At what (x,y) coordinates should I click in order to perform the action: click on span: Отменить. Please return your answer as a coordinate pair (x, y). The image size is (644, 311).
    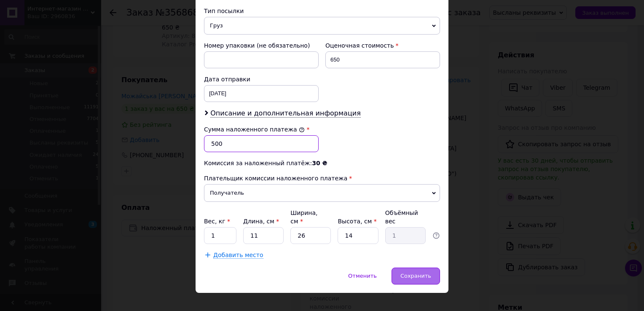
    Looking at the image, I should click on (362, 276).